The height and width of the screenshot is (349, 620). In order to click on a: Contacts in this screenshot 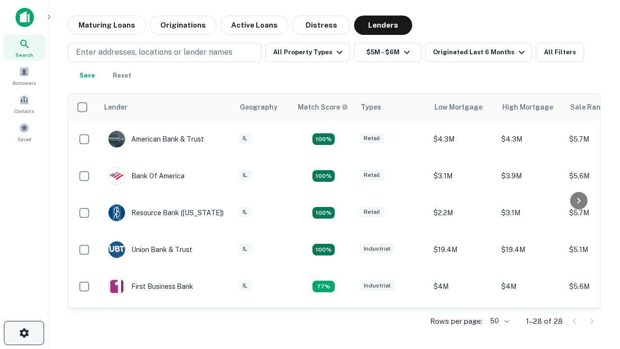, I will do `click(24, 104)`.